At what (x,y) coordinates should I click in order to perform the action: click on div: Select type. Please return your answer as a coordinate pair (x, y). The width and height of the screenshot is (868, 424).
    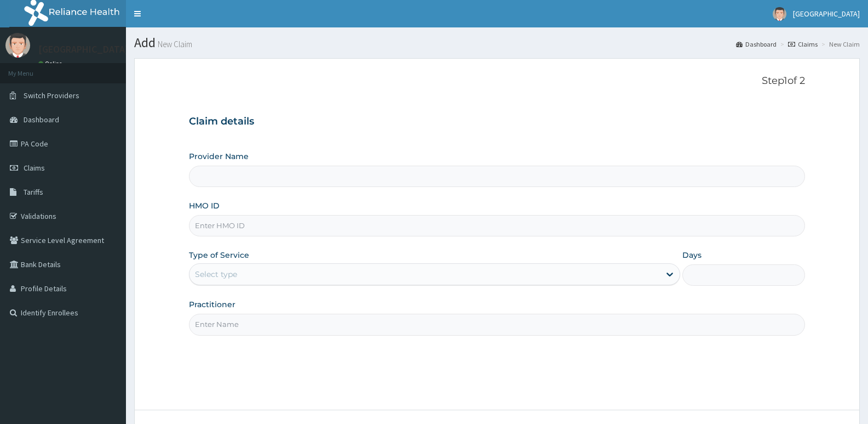
    Looking at the image, I should click on (215, 274).